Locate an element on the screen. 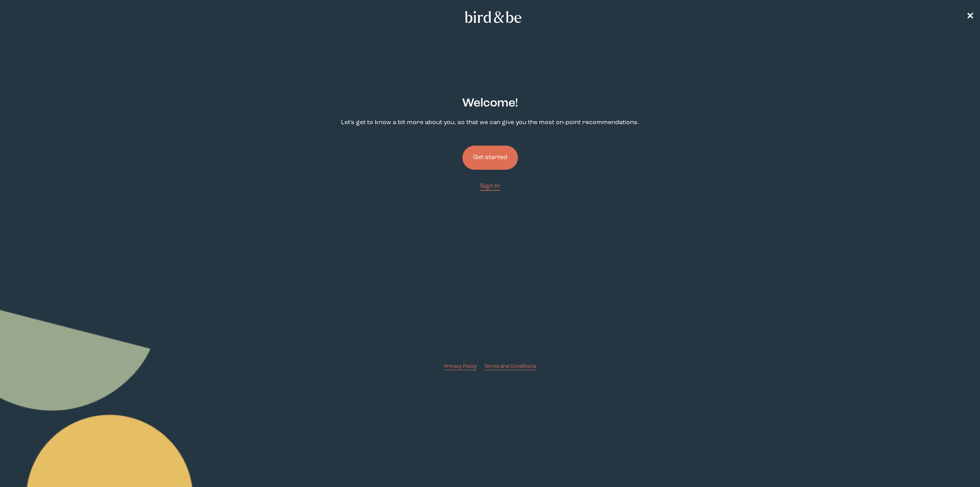 The image size is (980, 487). a: Sign In is located at coordinates (490, 187).